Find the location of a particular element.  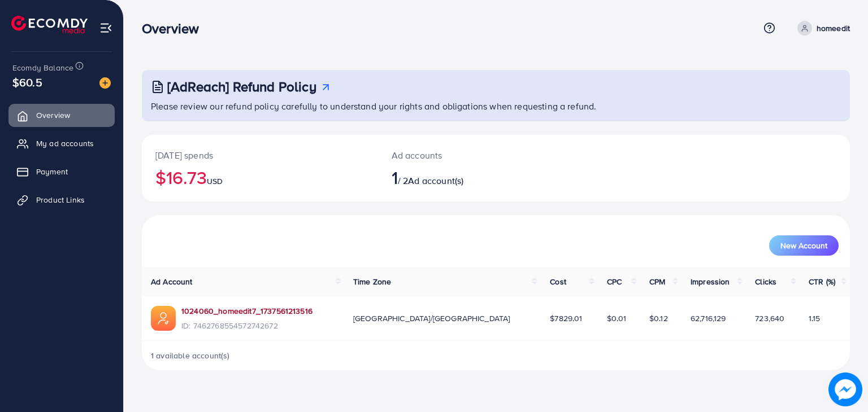

span: Ad account(s) is located at coordinates (436, 181).